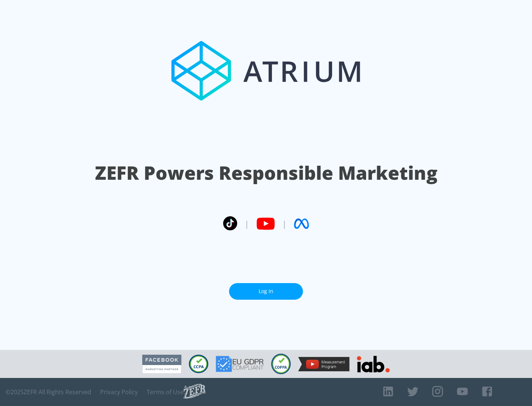 The height and width of the screenshot is (406, 532). What do you see at coordinates (162, 364) in the screenshot?
I see `img: Facebook Marketing Partner` at bounding box center [162, 364].